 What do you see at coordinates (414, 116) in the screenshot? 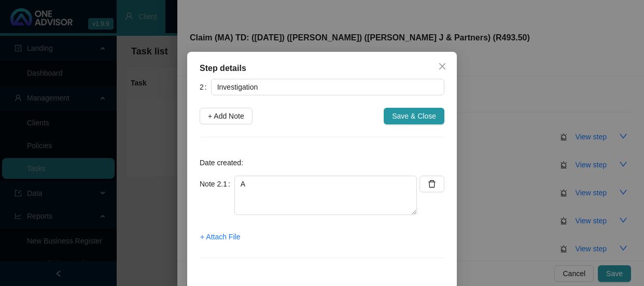
I see `button: Save & Close` at bounding box center [414, 116].